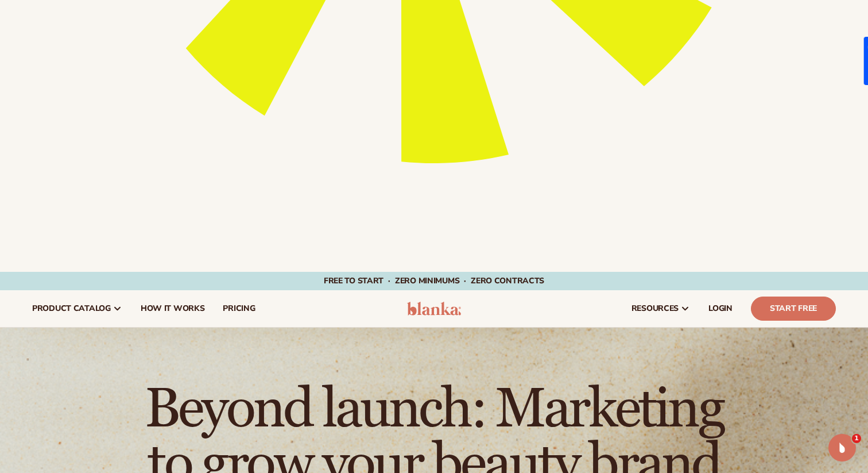 The image size is (868, 473). Describe the element at coordinates (239, 309) in the screenshot. I see `a: pricing` at that location.